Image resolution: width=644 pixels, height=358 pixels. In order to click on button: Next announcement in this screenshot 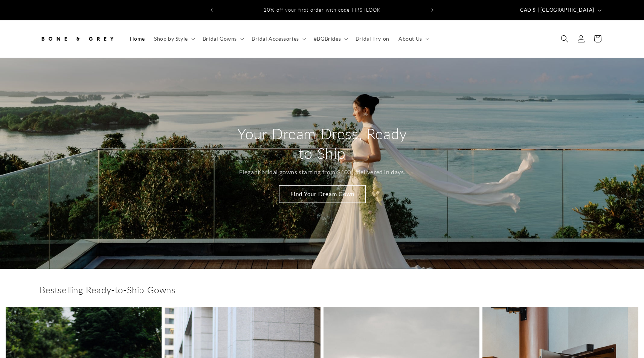, I will do `click(432, 10)`.